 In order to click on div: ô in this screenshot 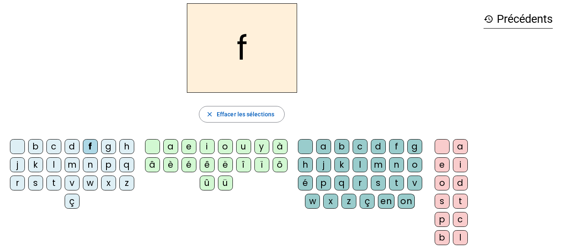, I will do `click(280, 165)`.